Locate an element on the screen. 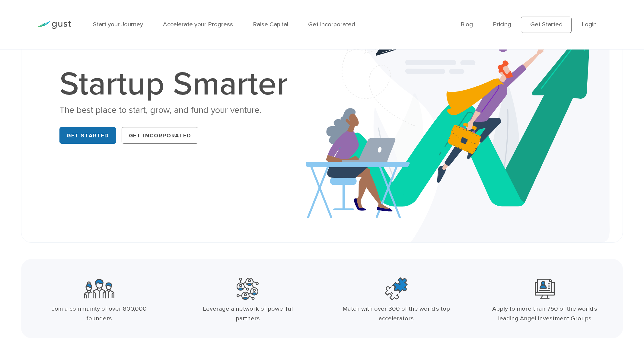 The image size is (644, 362). div: The best place to start, grow, and fund your venture. is located at coordinates (177, 110).